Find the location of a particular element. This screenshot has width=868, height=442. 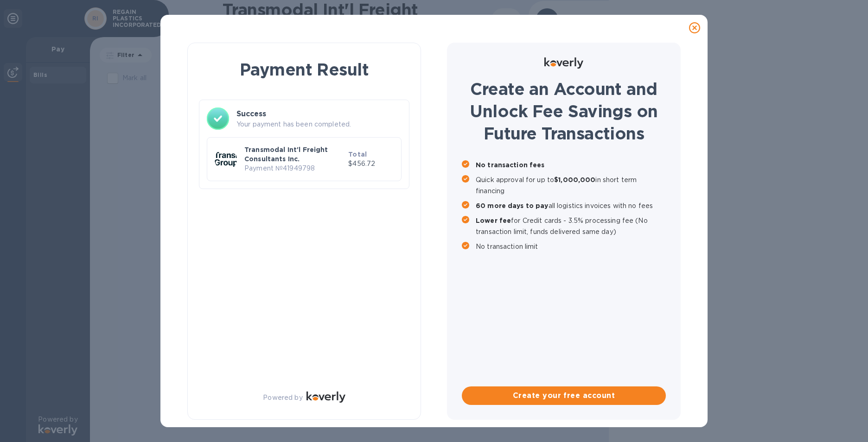

p: No transaction limit is located at coordinates (570, 247).